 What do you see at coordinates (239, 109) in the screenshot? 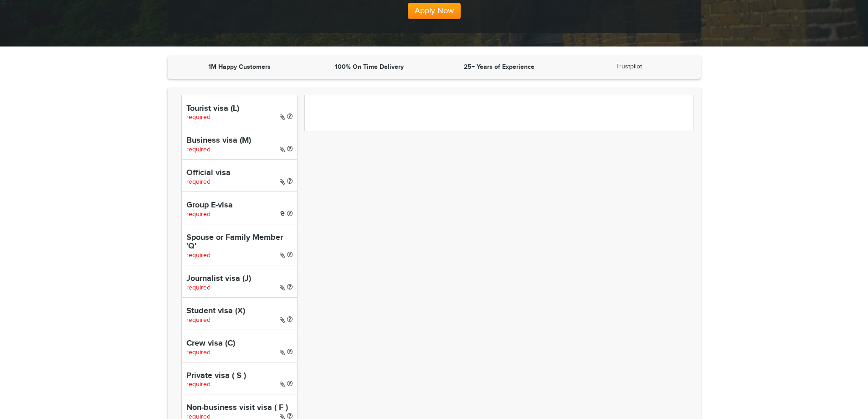
I see `h4: Tourist visa (L)` at bounding box center [239, 109].